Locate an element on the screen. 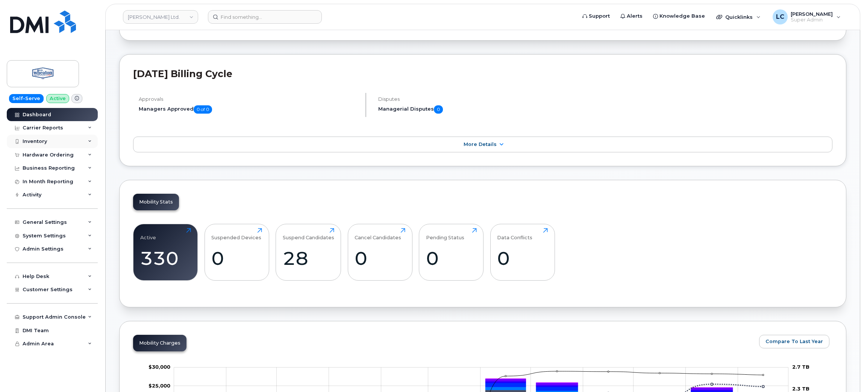 Image resolution: width=864 pixels, height=392 pixels. span: Compare To Last Year is located at coordinates (794, 341).